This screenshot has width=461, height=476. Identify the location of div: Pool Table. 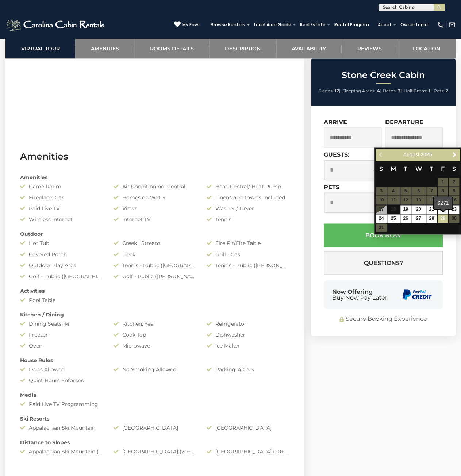
(62, 300).